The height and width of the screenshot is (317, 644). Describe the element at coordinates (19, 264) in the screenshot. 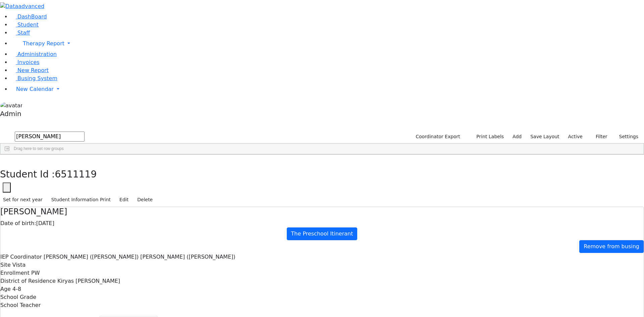

I see `span: Vista` at that location.